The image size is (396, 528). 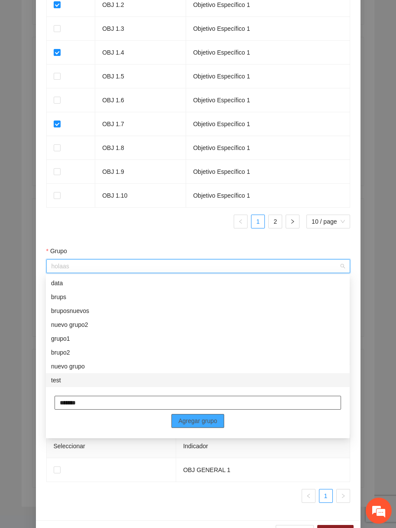 I want to click on span: 10 / page, so click(x=328, y=221).